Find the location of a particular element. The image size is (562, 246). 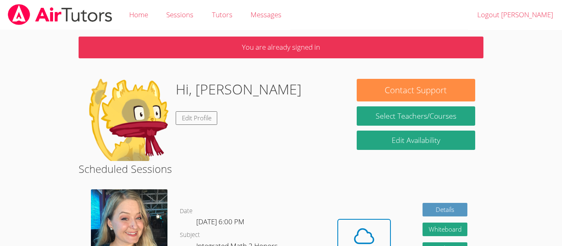

dt: Date is located at coordinates (186, 212).